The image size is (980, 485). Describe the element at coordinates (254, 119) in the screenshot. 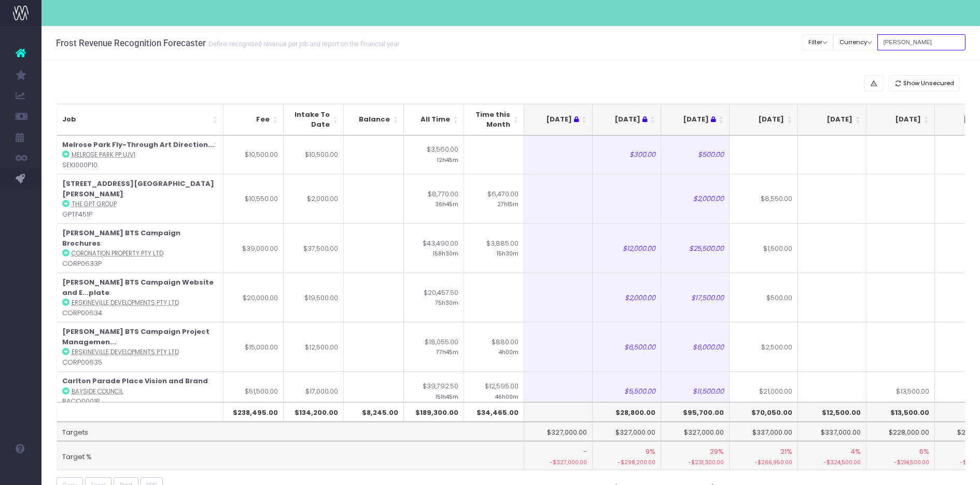

I see `th: Fee: activate to sort column ascending` at that location.